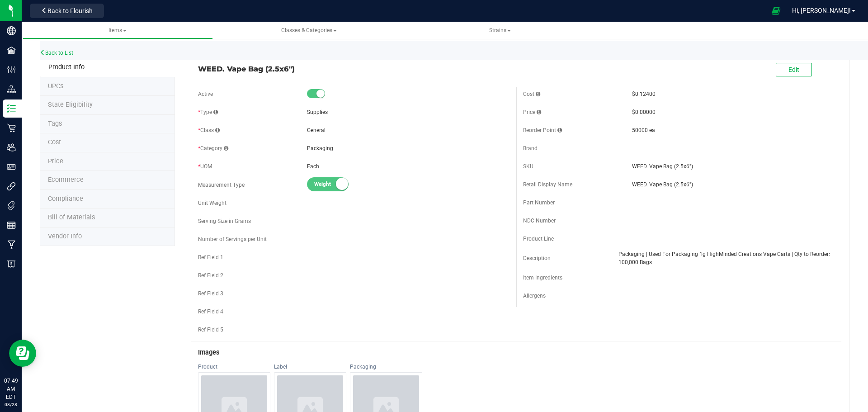  What do you see at coordinates (11, 264) in the screenshot?
I see `inline-svg: Billing` at bounding box center [11, 264].